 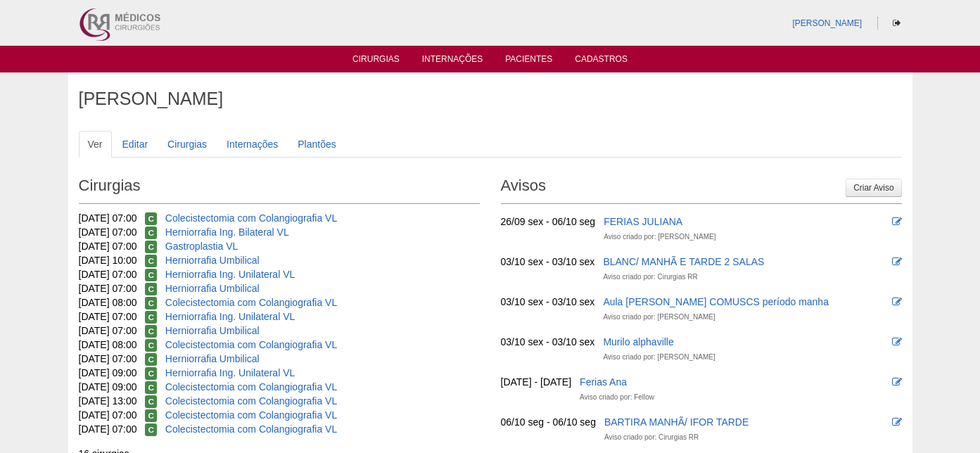 I want to click on a: Herniorrafia Ing. Bilateral VL, so click(x=227, y=232).